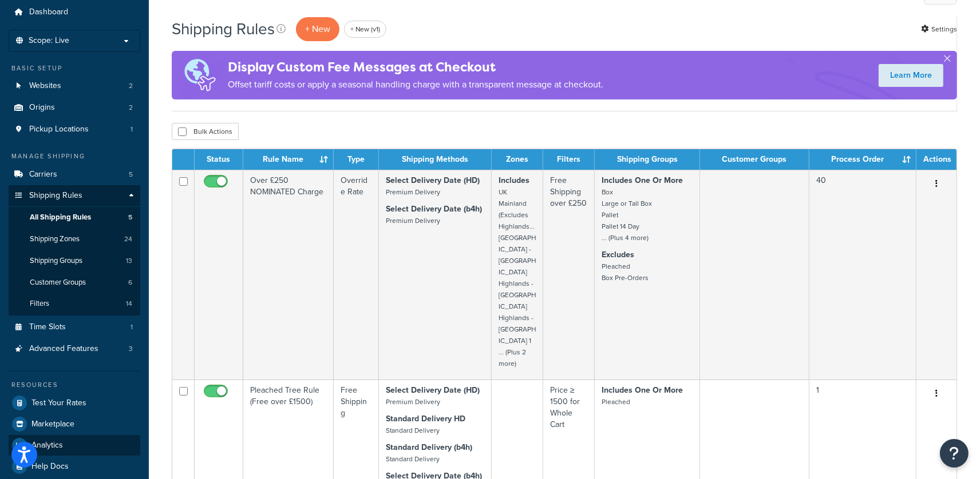 This screenshot has height=479, width=980. I want to click on span: 2, so click(130, 108).